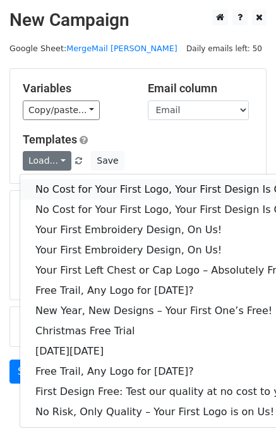  What do you see at coordinates (47, 160) in the screenshot?
I see `a: Load...` at bounding box center [47, 160].